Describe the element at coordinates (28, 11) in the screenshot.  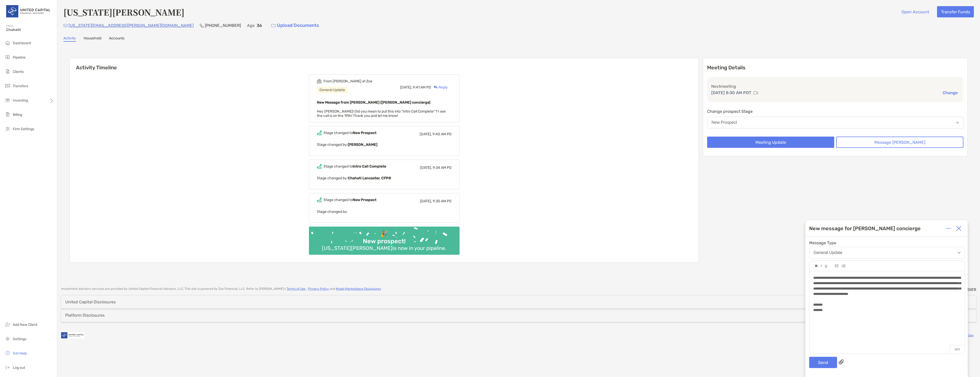
I see `img: United Capital Logo` at that location.